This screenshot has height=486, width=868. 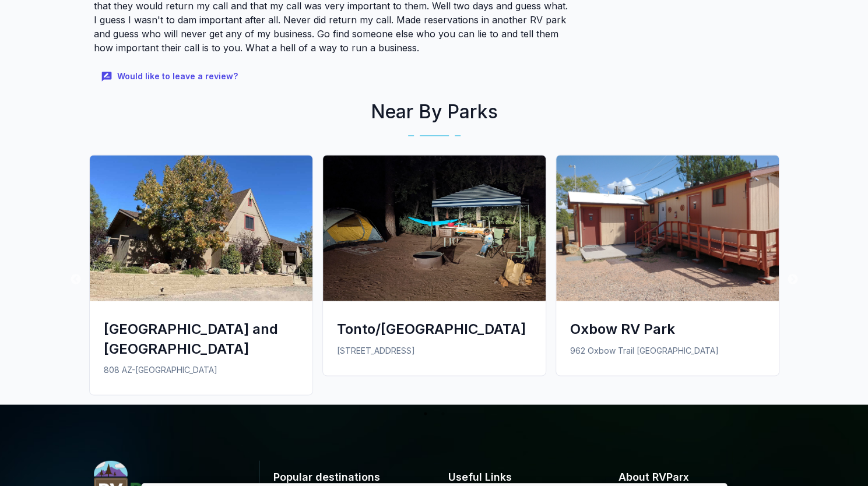 I want to click on button: Next, so click(x=793, y=280).